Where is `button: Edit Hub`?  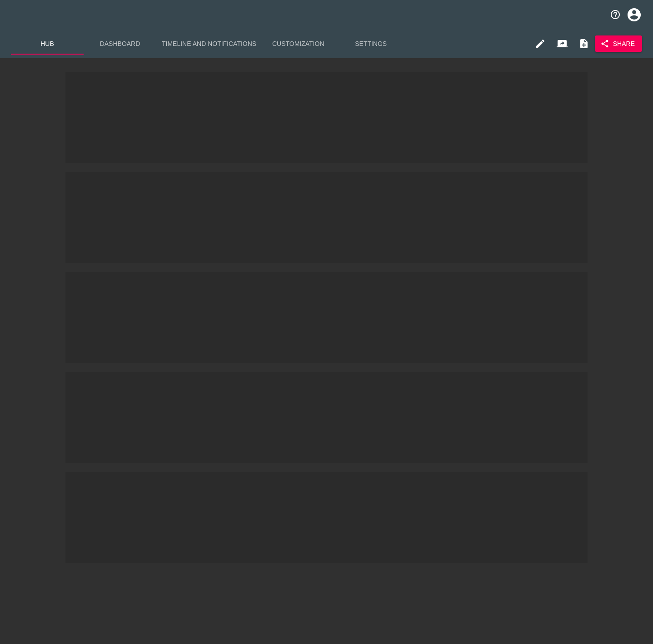 button: Edit Hub is located at coordinates (540, 44).